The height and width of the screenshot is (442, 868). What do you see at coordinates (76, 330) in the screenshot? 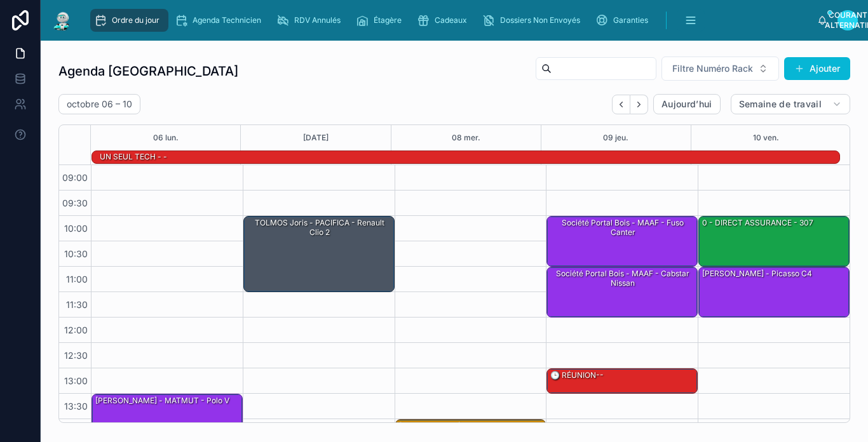
I see `span: 12:00` at bounding box center [76, 330].